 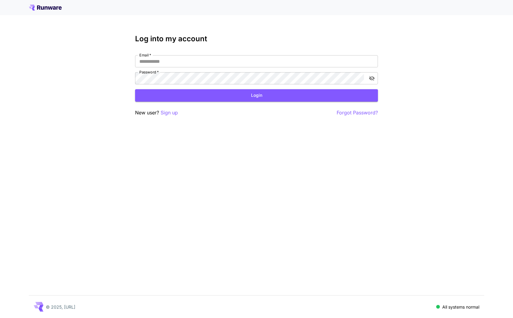 What do you see at coordinates (257, 95) in the screenshot?
I see `button: Login` at bounding box center [257, 95].